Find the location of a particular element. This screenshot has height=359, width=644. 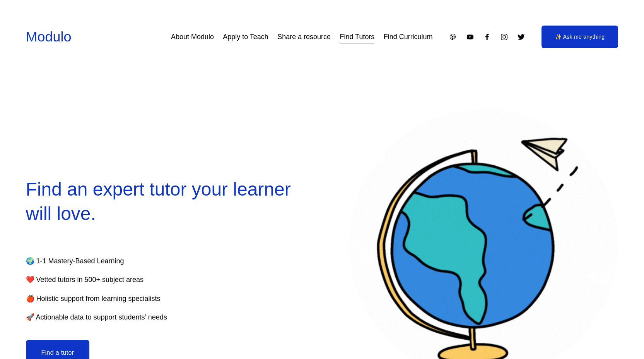

a: Apply to Teach is located at coordinates (246, 37).